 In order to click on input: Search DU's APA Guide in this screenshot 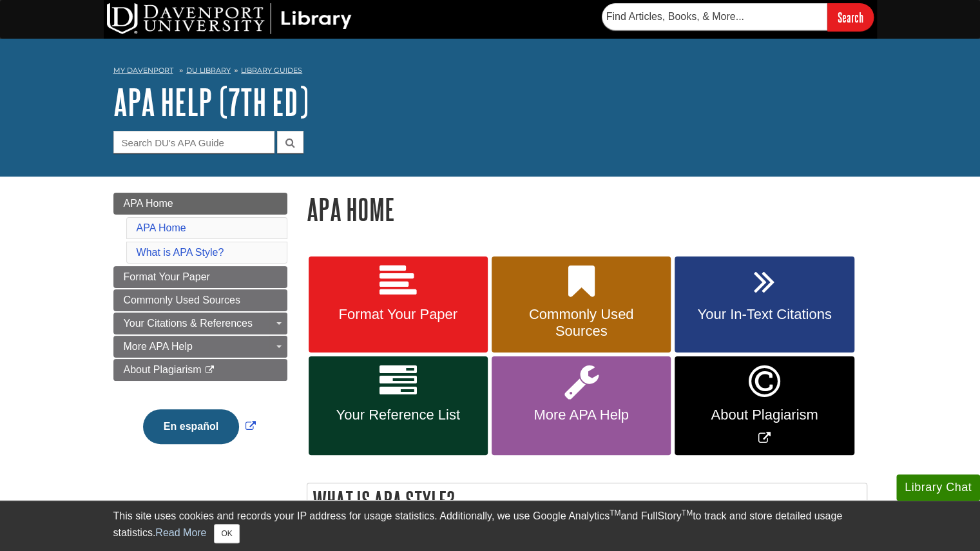, I will do `click(194, 141)`.